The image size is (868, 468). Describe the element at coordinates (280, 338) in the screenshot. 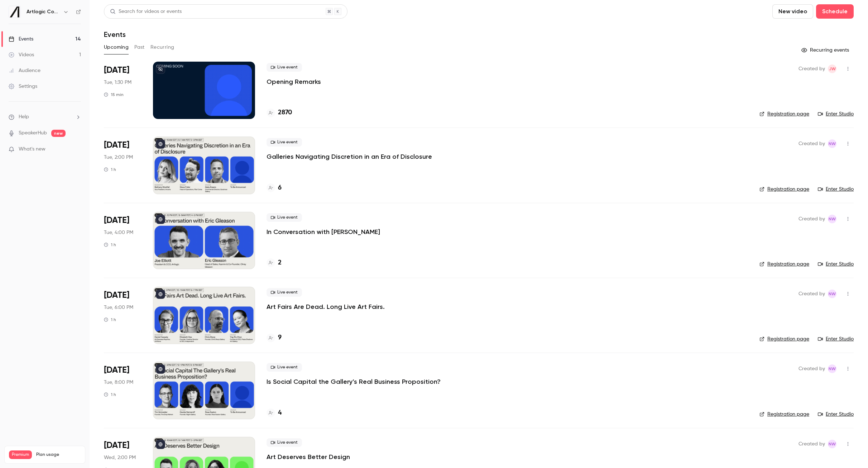

I see `h4: 9` at that location.